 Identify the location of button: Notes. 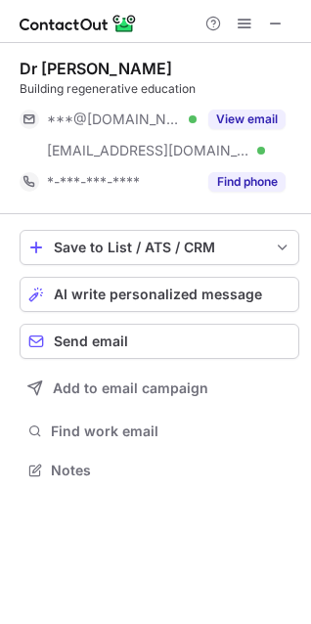
(160, 471).